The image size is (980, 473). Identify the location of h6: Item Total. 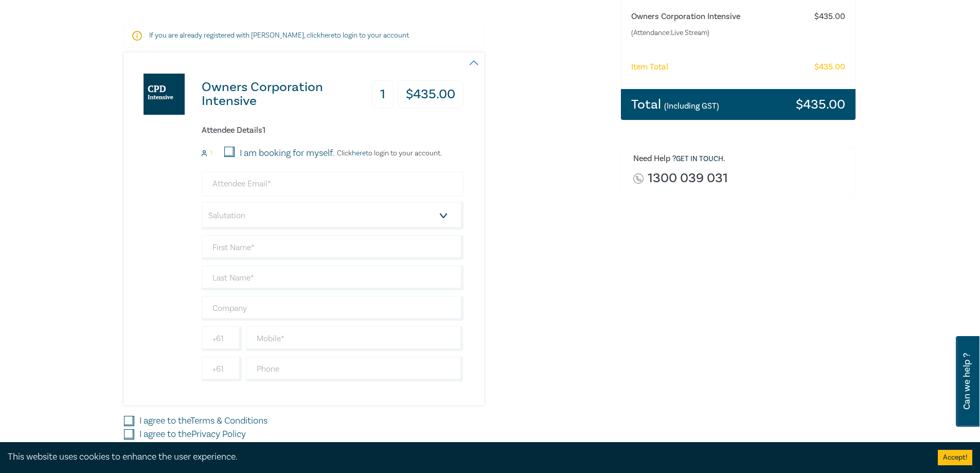
(649, 67).